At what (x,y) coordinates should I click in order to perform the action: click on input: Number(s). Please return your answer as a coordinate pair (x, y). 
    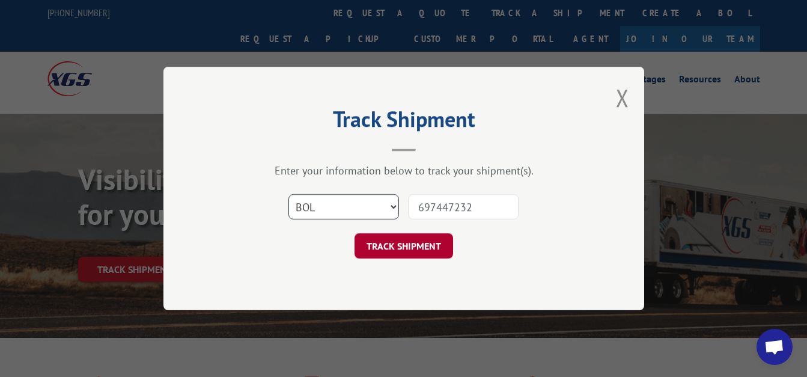
    Looking at the image, I should click on (464, 207).